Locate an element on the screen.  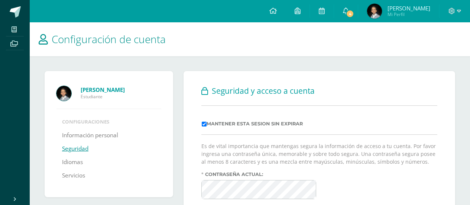
img: 5b21720c3319441e3c2abe9f2d53552b.png is located at coordinates (375, 11).